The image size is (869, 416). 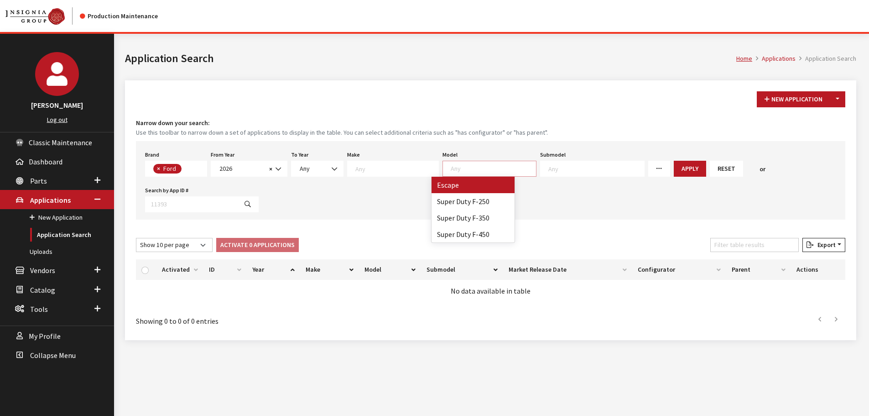 What do you see at coordinates (273, 269) in the screenshot?
I see `th: Year: activate to sort column ascending` at bounding box center [273, 269].